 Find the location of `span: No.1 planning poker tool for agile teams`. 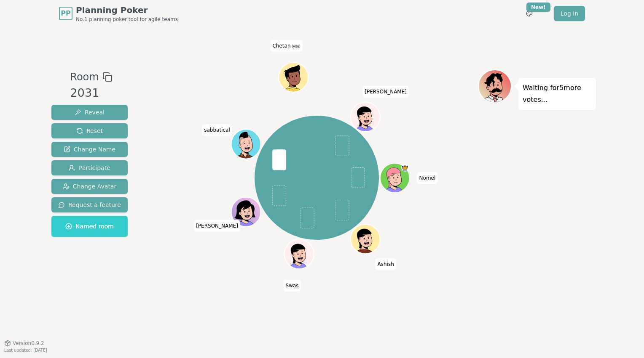

span: No.1 planning poker tool for agile teams is located at coordinates (127, 19).